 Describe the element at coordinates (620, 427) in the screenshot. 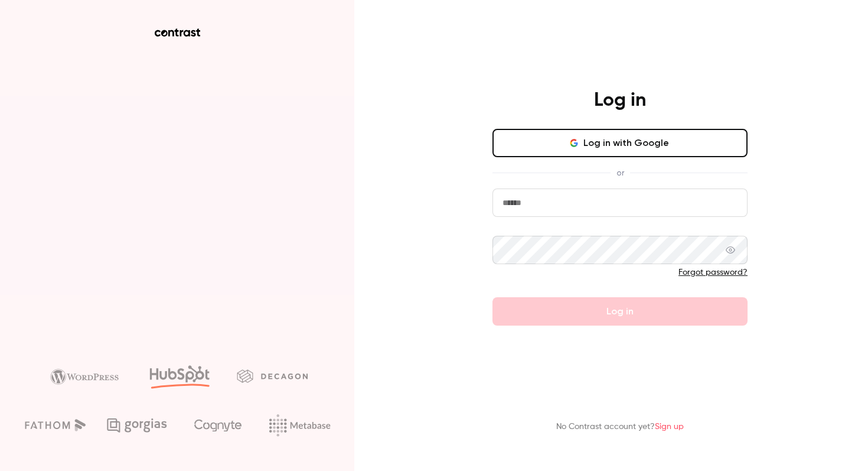

I see `p: No Contrast account yet?` at that location.